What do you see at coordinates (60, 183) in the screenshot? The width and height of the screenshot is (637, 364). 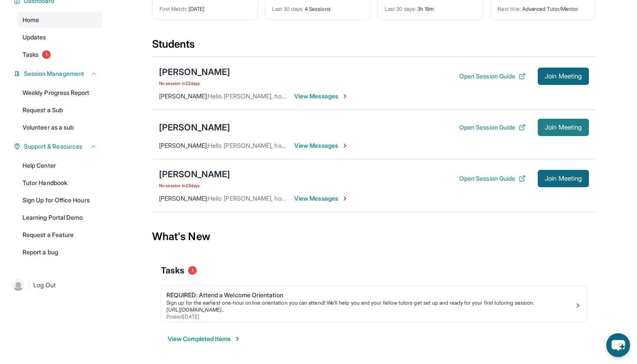 I see `a: Tutor Handbook` at bounding box center [60, 183].